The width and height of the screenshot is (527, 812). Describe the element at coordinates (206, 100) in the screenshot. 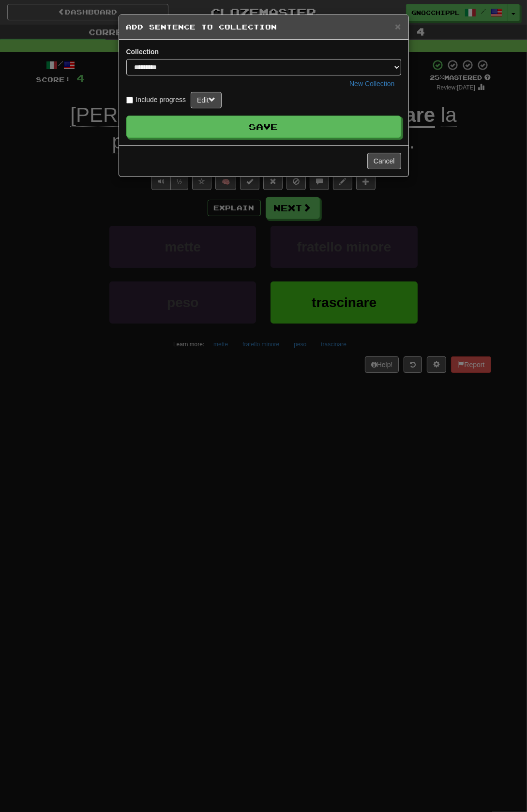

I see `button: Edit` at that location.